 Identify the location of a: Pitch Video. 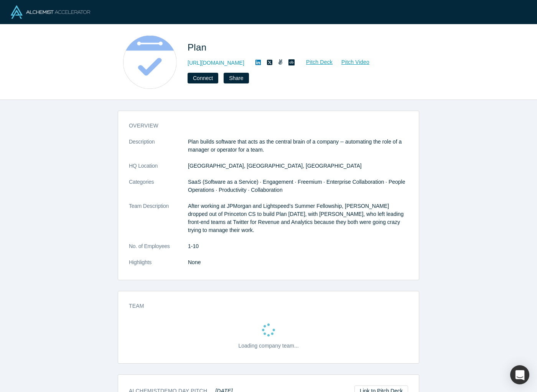
(351, 62).